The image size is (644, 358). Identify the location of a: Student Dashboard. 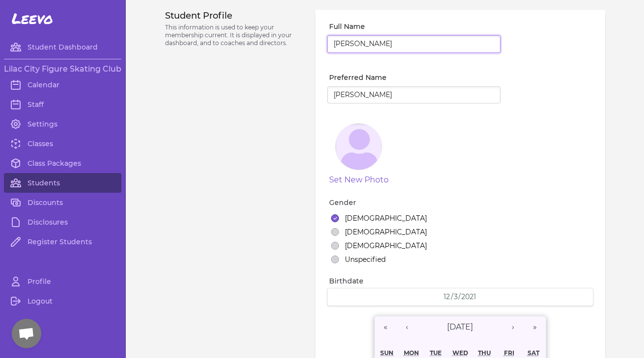
(62, 47).